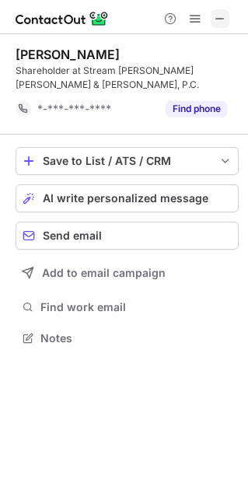  What do you see at coordinates (127, 198) in the screenshot?
I see `button: AI write personalized message` at bounding box center [127, 198].